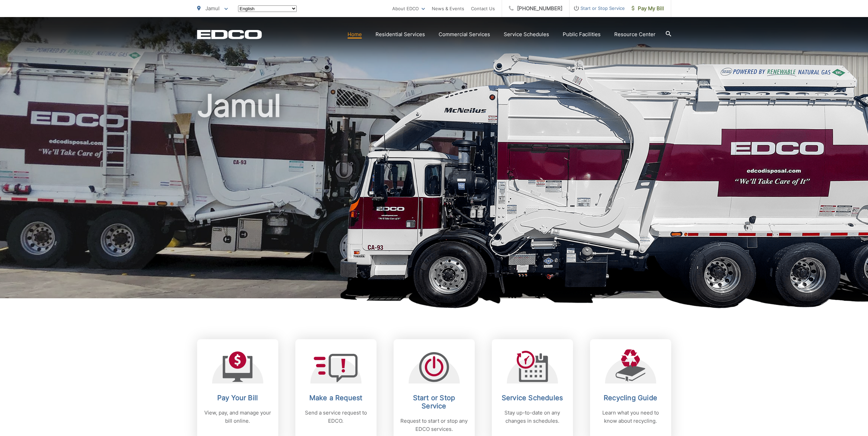  What do you see at coordinates (464, 35) in the screenshot?
I see `a: Commercial Services` at bounding box center [464, 35].